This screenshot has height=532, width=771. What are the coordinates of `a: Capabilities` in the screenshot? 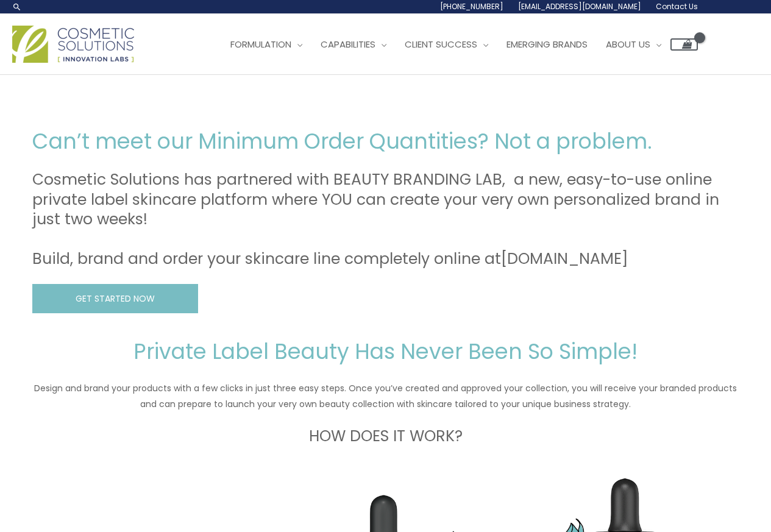 It's located at (354, 45).